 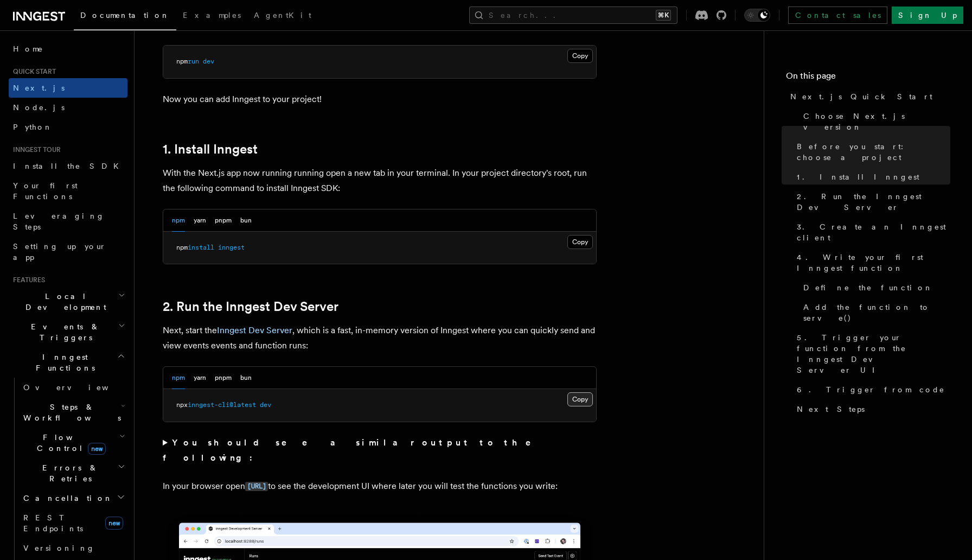 What do you see at coordinates (69, 166) in the screenshot?
I see `span: Install the SDK` at bounding box center [69, 166].